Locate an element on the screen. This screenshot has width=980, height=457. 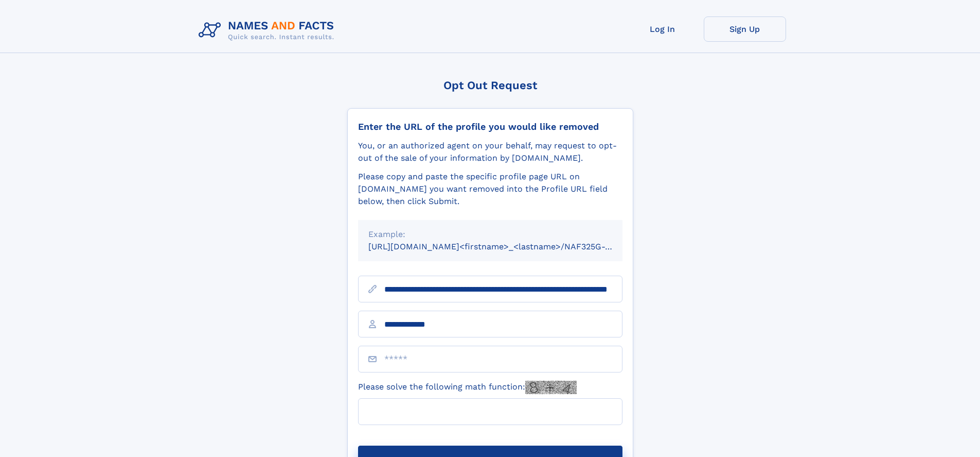
a: Log In is located at coordinates (663, 29).